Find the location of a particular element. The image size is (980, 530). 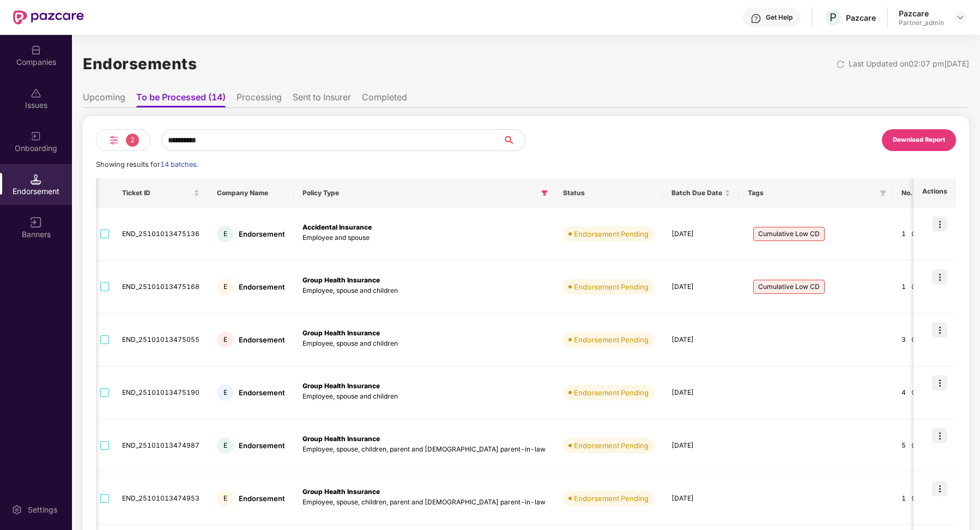

th: No. Of Lives is located at coordinates (921, 193).